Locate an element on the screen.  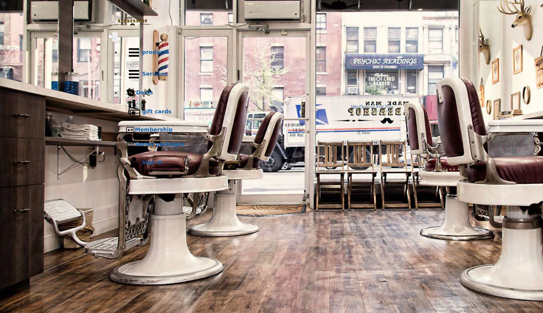
img: Products is located at coordinates (134, 52).